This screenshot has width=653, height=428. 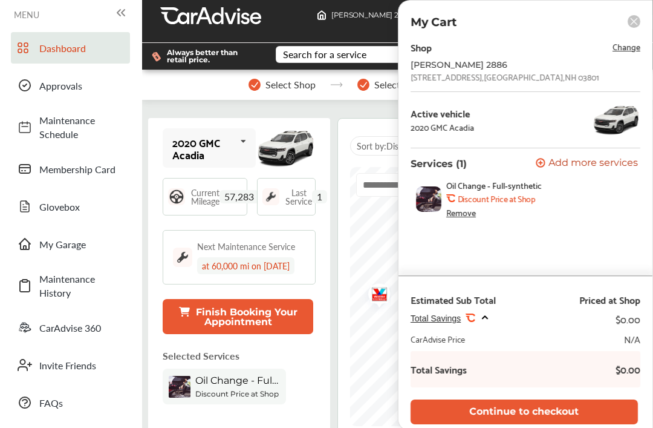 What do you see at coordinates (82, 127) in the screenshot?
I see `span: Maintenance Schedule` at bounding box center [82, 127].